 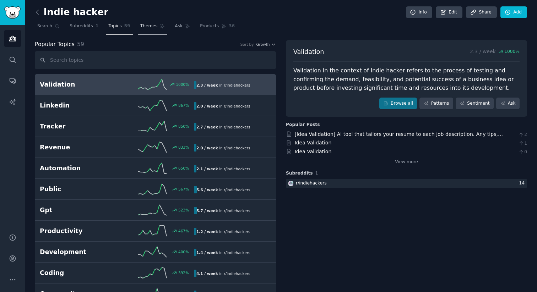 I want to click on span: Growth, so click(x=263, y=44).